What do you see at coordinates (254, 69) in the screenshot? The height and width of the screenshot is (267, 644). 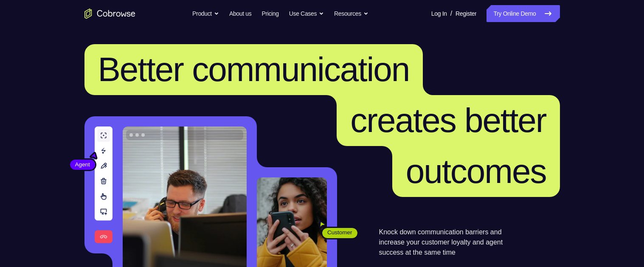 I see `span: Better communication` at bounding box center [254, 69].